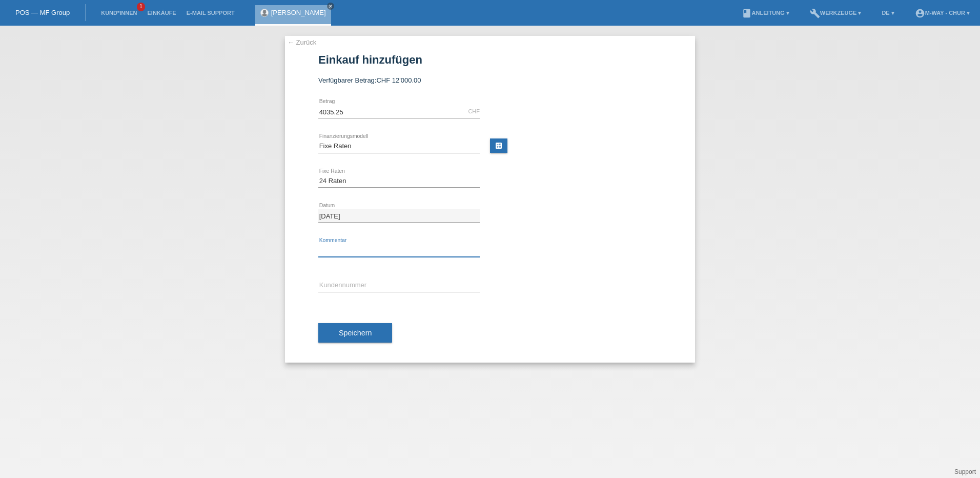 Image resolution: width=980 pixels, height=478 pixels. Describe the element at coordinates (920, 14) in the screenshot. I see `i: account_circle` at that location.